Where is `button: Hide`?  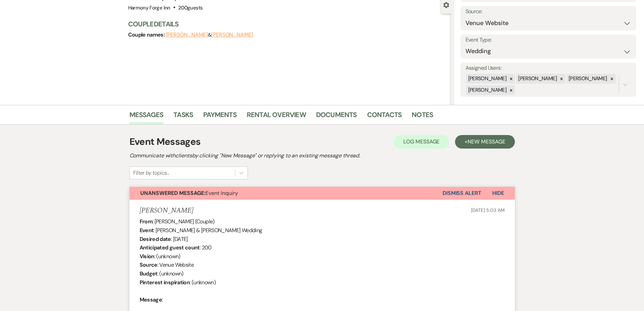 button: Hide is located at coordinates (498, 193).